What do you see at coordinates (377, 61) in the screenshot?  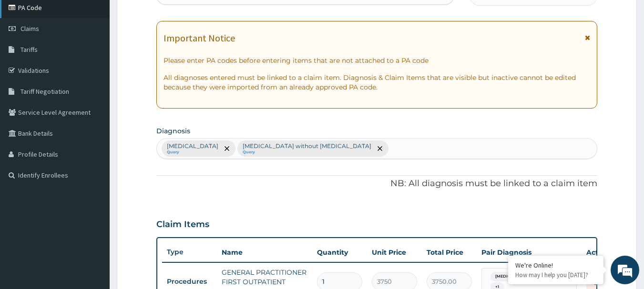 I see `p: Please enter PA codes before entering items that are not attached to a PA code` at bounding box center [377, 61].